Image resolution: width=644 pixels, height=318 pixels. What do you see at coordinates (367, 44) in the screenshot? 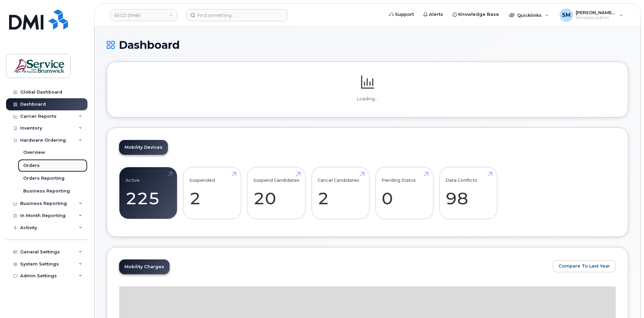
I see `h1: Dashboard` at bounding box center [367, 44].